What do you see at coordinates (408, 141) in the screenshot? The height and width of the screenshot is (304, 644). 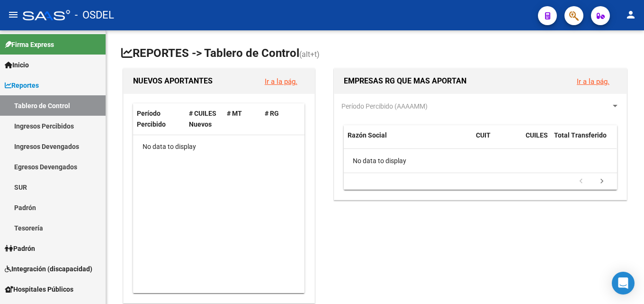 I see `datatable-header-cell: Razón Social` at bounding box center [408, 141].